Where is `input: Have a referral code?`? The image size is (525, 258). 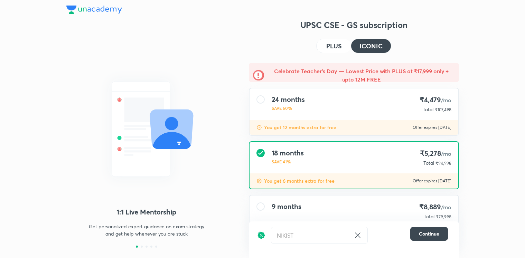 input: Have a referral code? is located at coordinates (311, 235).